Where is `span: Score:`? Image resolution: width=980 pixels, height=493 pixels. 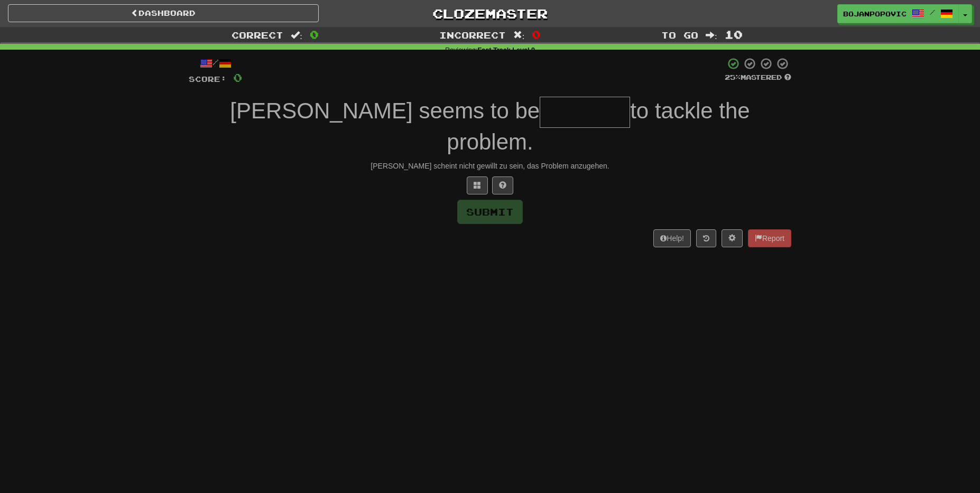 span: Score: is located at coordinates (207, 79).